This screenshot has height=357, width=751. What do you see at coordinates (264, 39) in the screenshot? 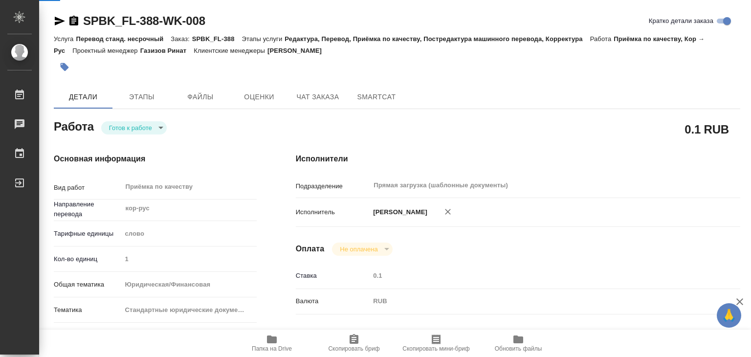
I see `p: Этапы услуги` at bounding box center [264, 39].